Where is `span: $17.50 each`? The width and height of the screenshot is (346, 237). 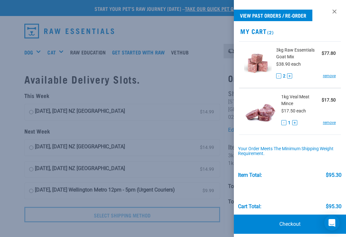 span: $17.50 each is located at coordinates (294, 111).